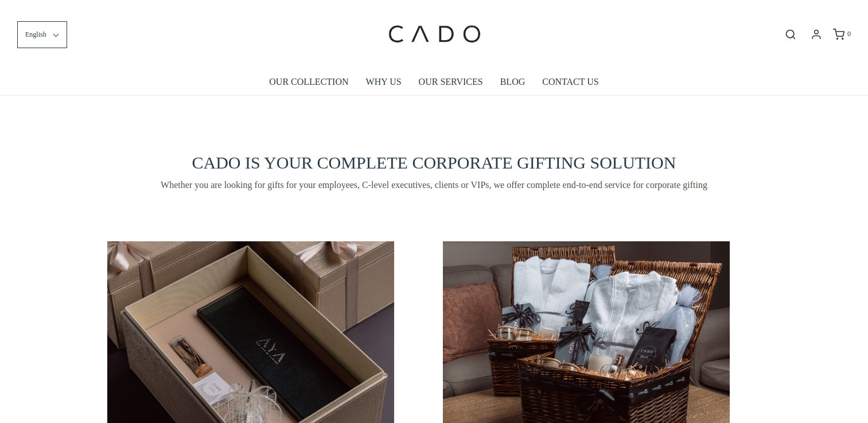  What do you see at coordinates (570, 82) in the screenshot?
I see `a: CONTACT US` at bounding box center [570, 82].